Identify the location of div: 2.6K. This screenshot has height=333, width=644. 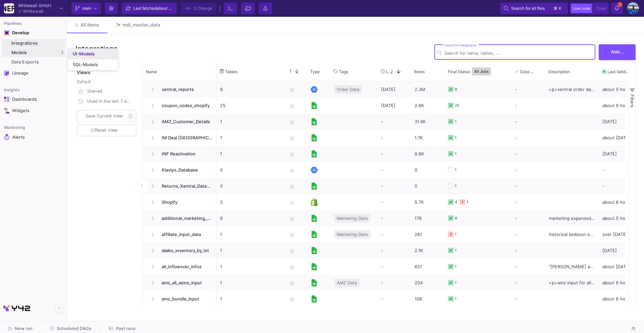
(427, 105).